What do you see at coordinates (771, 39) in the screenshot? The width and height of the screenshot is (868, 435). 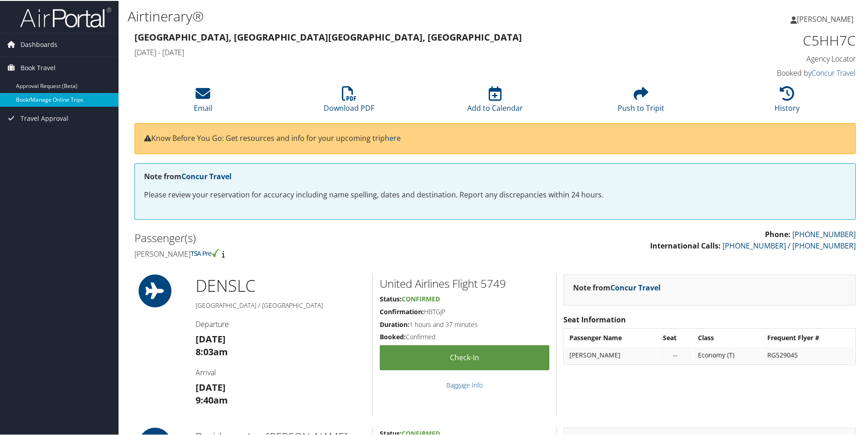 I see `h1: C5HH7C` at bounding box center [771, 39].